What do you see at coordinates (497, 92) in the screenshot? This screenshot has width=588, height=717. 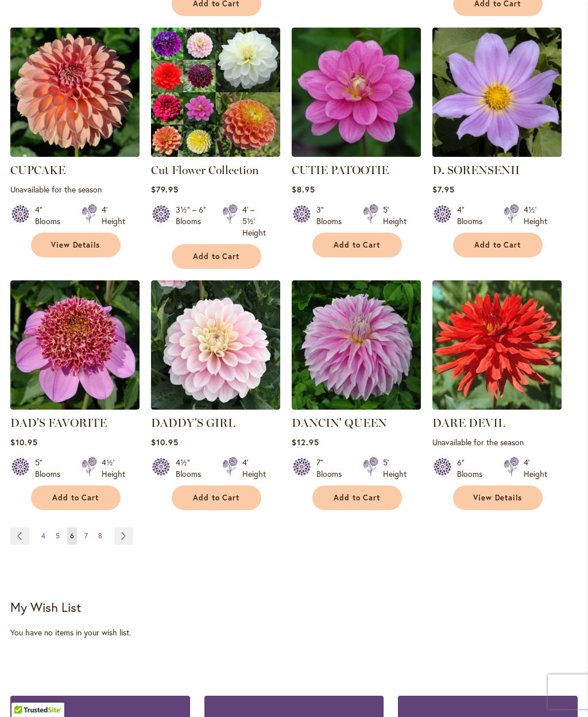 I see `img: D. SORENSENII` at bounding box center [497, 92].